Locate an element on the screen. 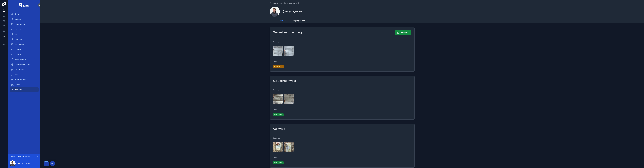 The width and height of the screenshot is (644, 168). span: Details is located at coordinates (273, 20).